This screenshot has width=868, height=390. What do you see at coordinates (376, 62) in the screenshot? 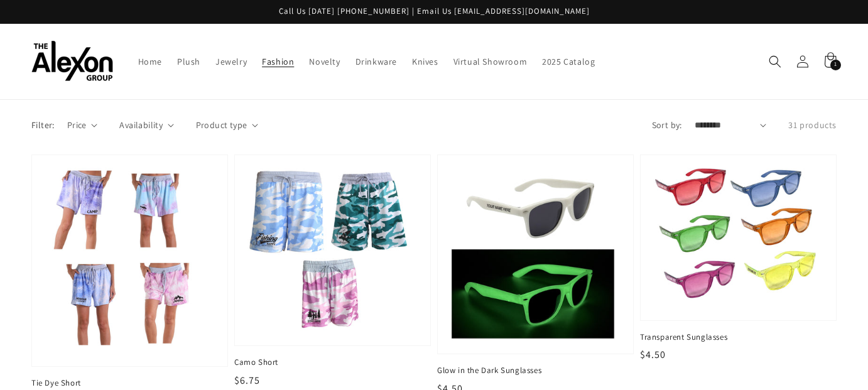
I see `a: Drinkware` at bounding box center [376, 62].